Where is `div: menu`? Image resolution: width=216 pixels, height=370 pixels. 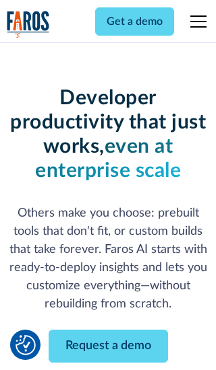
div: menu is located at coordinates (195, 22).